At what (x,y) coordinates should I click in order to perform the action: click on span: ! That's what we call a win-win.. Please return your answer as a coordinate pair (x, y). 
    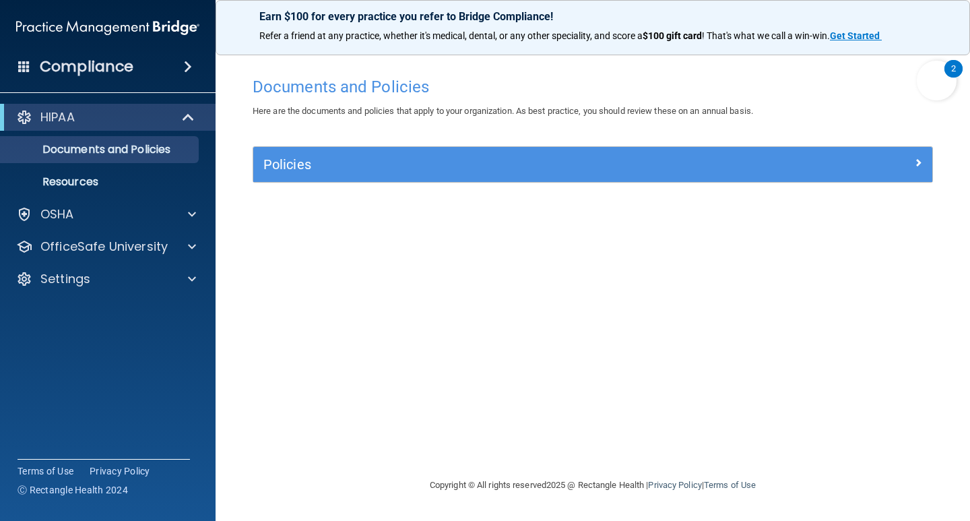
    Looking at the image, I should click on (766, 36).